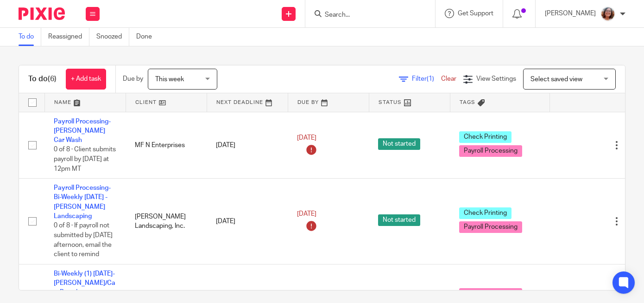 The image size is (644, 303). What do you see at coordinates (133, 79) in the screenshot?
I see `p: Due by` at bounding box center [133, 79].